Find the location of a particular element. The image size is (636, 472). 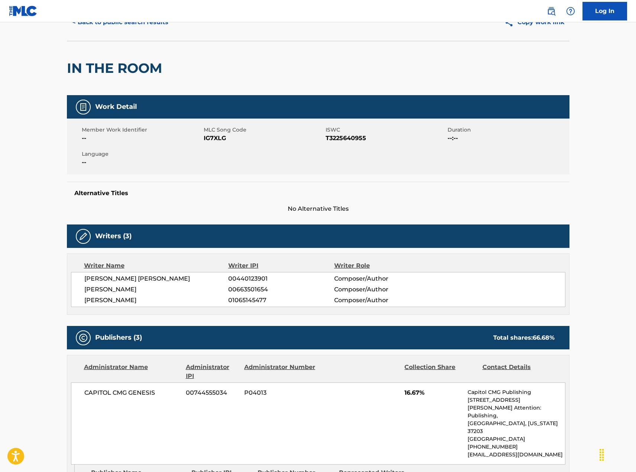

span: 66.68 % is located at coordinates (544, 338).